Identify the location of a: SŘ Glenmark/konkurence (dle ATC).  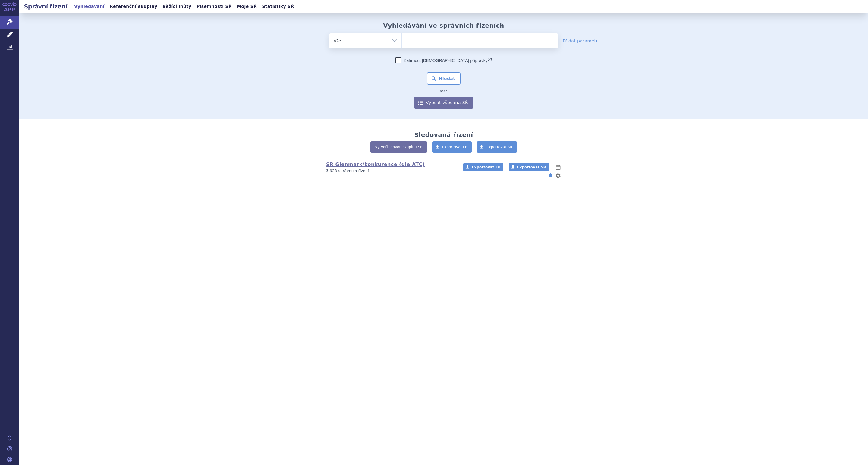
(375, 164).